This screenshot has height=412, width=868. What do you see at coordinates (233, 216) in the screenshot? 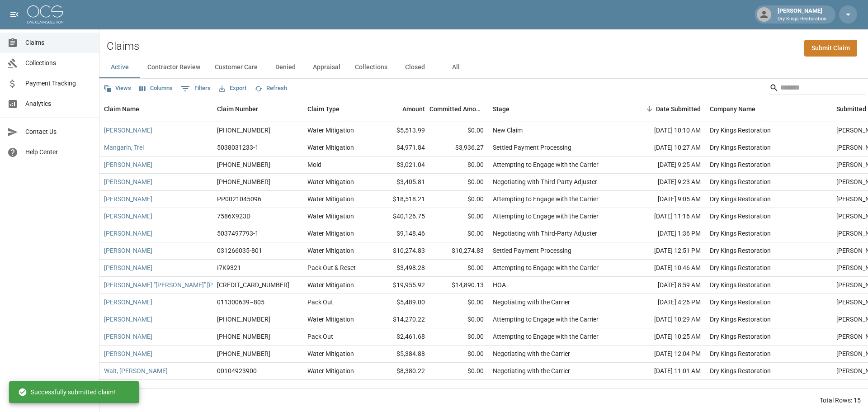
I see `div: 7586X923D` at bounding box center [233, 216].